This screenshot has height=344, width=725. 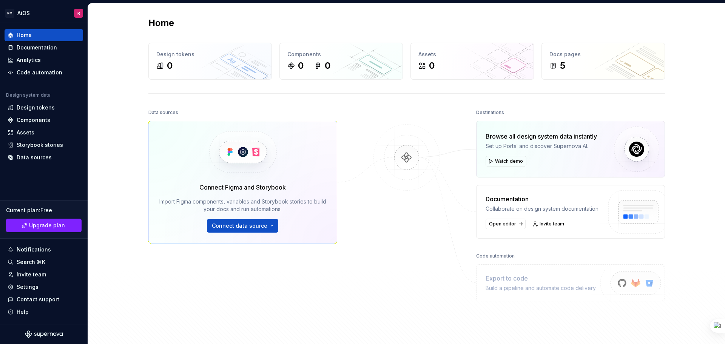 What do you see at coordinates (541, 278) in the screenshot?
I see `div: Export to code` at bounding box center [541, 278].